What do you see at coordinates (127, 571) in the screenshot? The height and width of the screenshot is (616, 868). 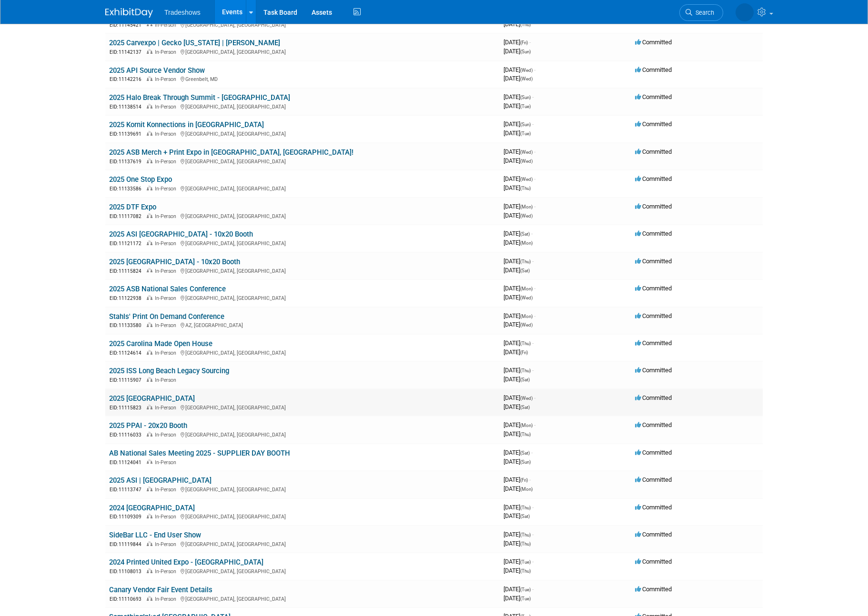 I see `span: EID: 11108013` at bounding box center [127, 571].